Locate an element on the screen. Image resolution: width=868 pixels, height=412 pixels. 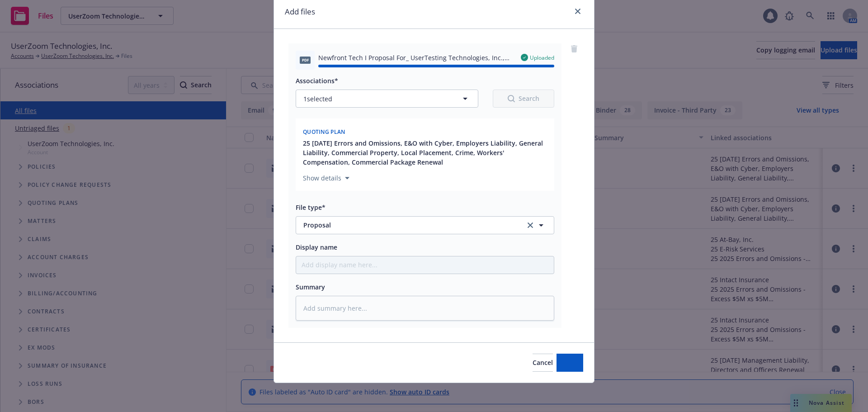
span: Cancel is located at coordinates (543, 362).